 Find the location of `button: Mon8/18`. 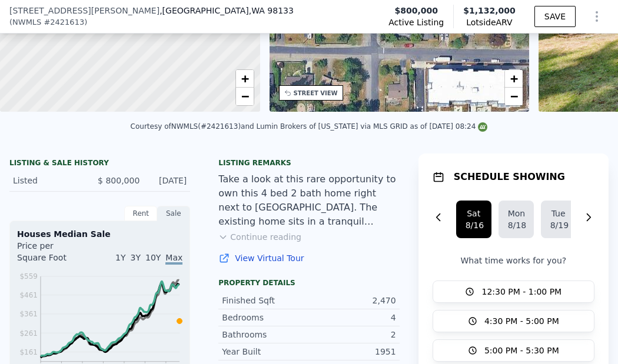

button: Mon8/18 is located at coordinates (517, 219).